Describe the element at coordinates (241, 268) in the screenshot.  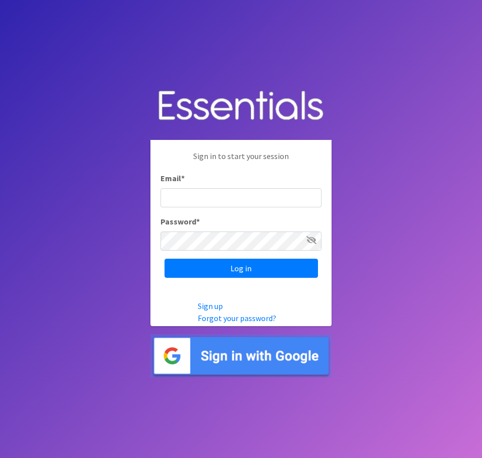
I see `input: Log in` at that location.